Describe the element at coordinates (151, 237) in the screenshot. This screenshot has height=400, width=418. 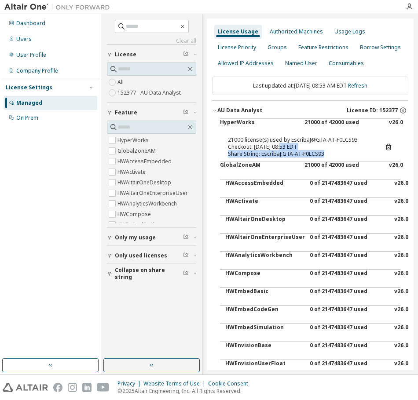
I see `button: Only my usage` at that location.